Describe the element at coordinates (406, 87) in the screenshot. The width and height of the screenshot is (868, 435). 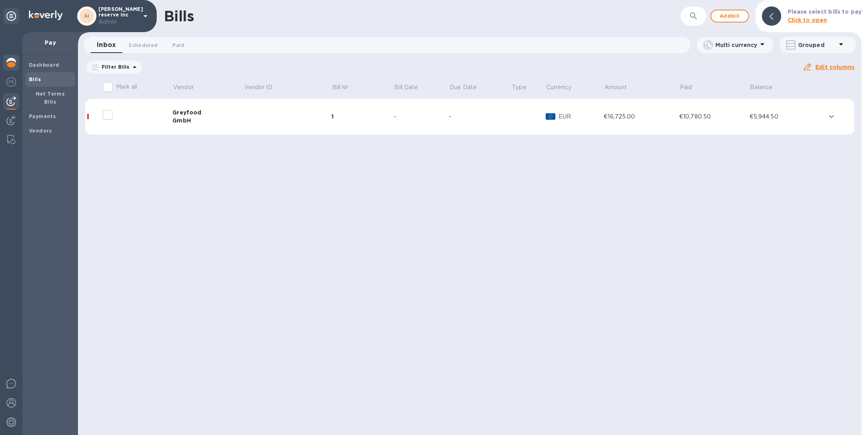
I see `p: Bill Date` at that location.